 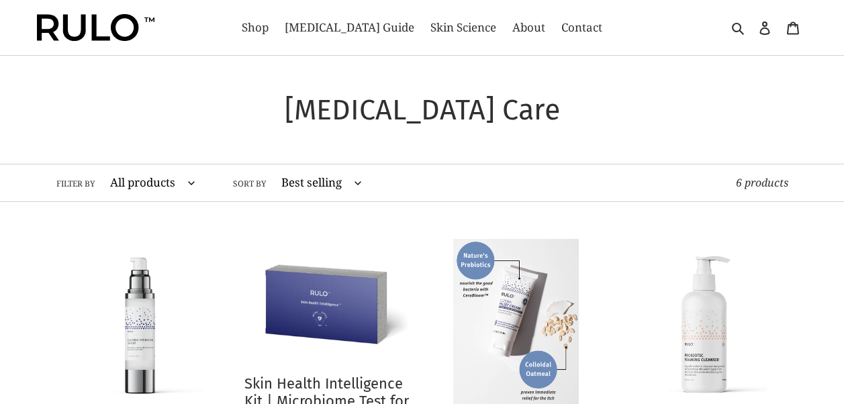 What do you see at coordinates (463, 28) in the screenshot?
I see `a: Skin Science` at bounding box center [463, 28].